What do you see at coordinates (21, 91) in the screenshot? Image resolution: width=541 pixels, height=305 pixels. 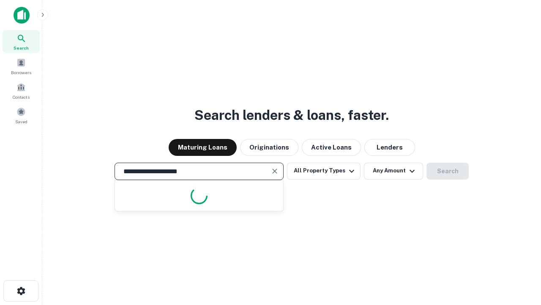 I see `a: Contacts` at bounding box center [21, 91].